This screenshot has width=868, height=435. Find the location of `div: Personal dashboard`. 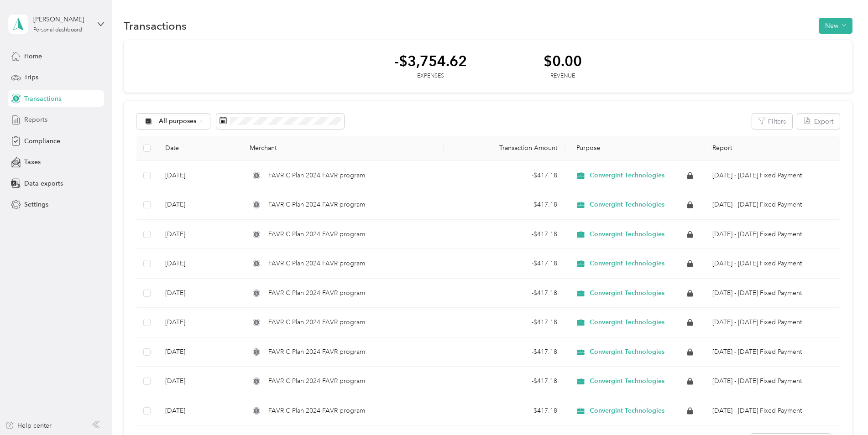

div: Personal dashboard is located at coordinates (58, 30).